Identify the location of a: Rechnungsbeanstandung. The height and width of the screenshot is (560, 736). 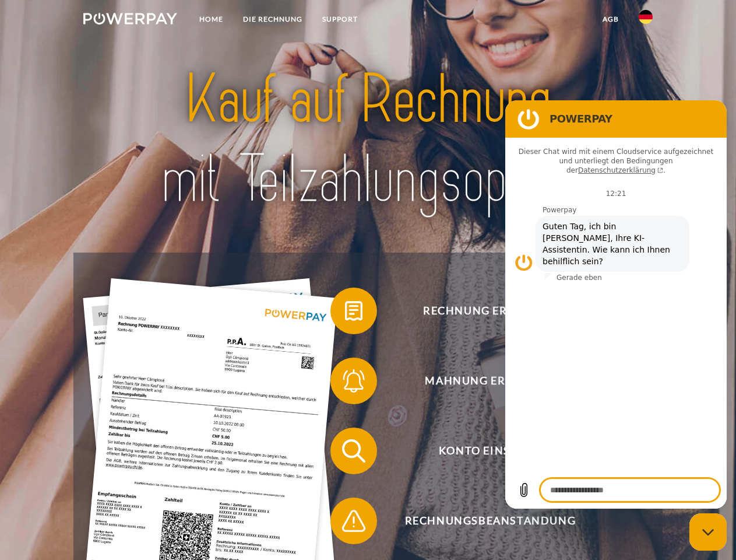
(482, 521).